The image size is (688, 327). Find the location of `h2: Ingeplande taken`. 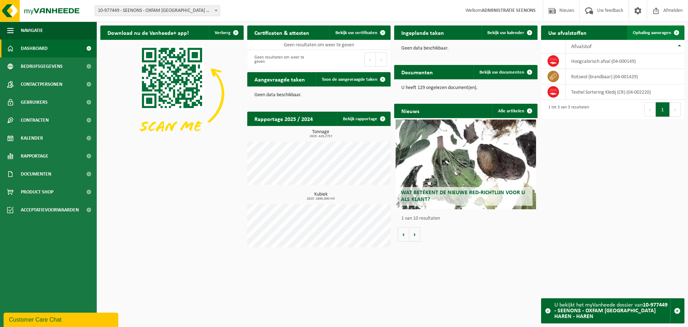

h2: Ingeplande taken is located at coordinates (423, 32).